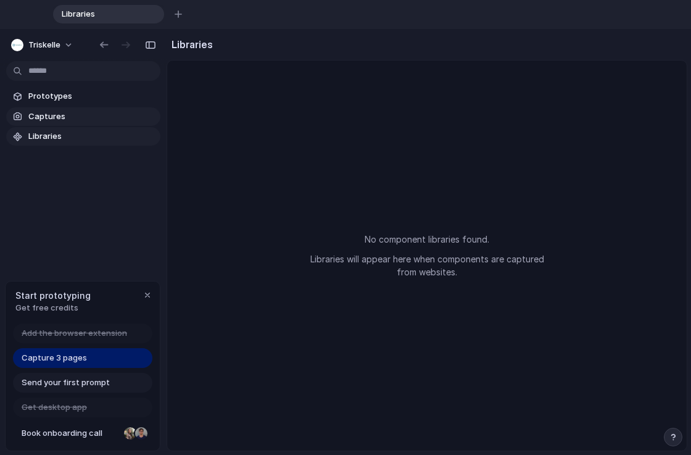 This screenshot has height=455, width=691. Describe the element at coordinates (53, 295) in the screenshot. I see `span: Start prototyping` at that location.